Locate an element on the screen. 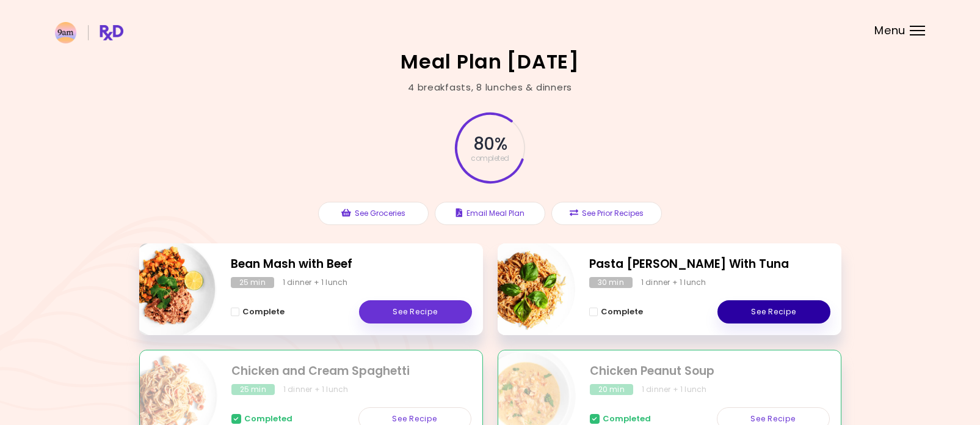 The width and height of the screenshot is (980, 425). span: Menu is located at coordinates (890, 31).